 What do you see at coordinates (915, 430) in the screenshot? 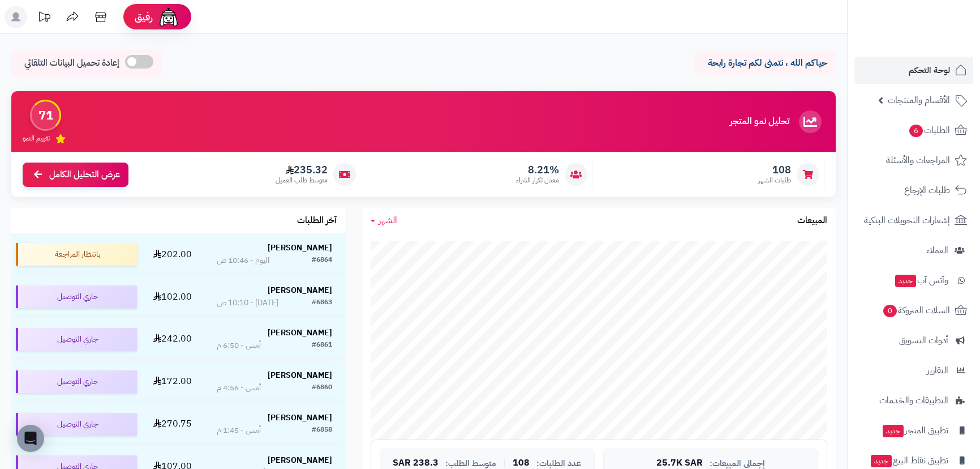
I see `span: تطبيق المتجر` at bounding box center [915, 430].